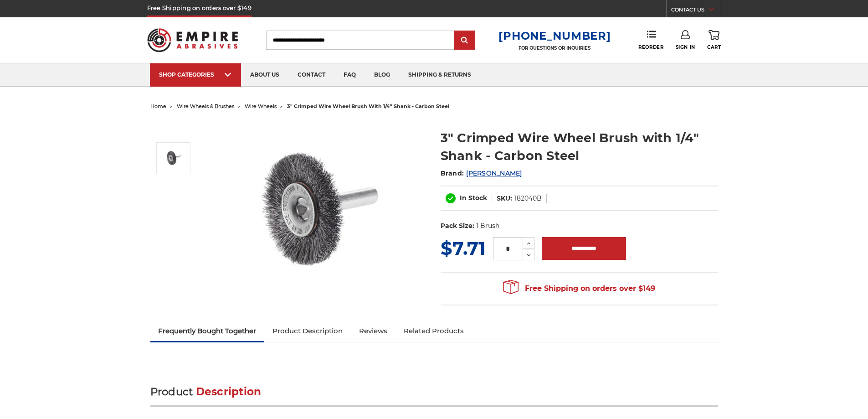  What do you see at coordinates (195, 74) in the screenshot?
I see `div: SHOP CATEGORIES` at bounding box center [195, 74].